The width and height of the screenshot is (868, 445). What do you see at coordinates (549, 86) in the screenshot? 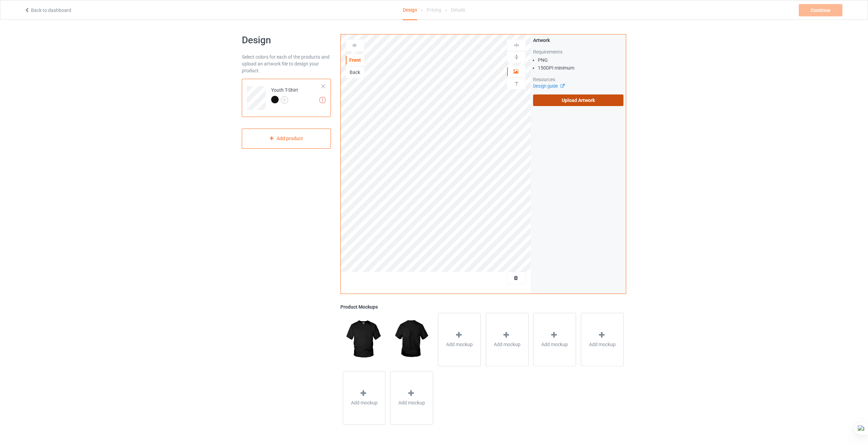
I see `a: Design guide` at bounding box center [549, 86].